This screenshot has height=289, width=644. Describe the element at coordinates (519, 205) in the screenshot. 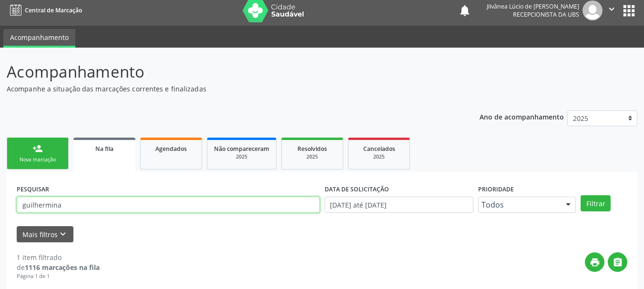

I see `span: Todos` at that location.